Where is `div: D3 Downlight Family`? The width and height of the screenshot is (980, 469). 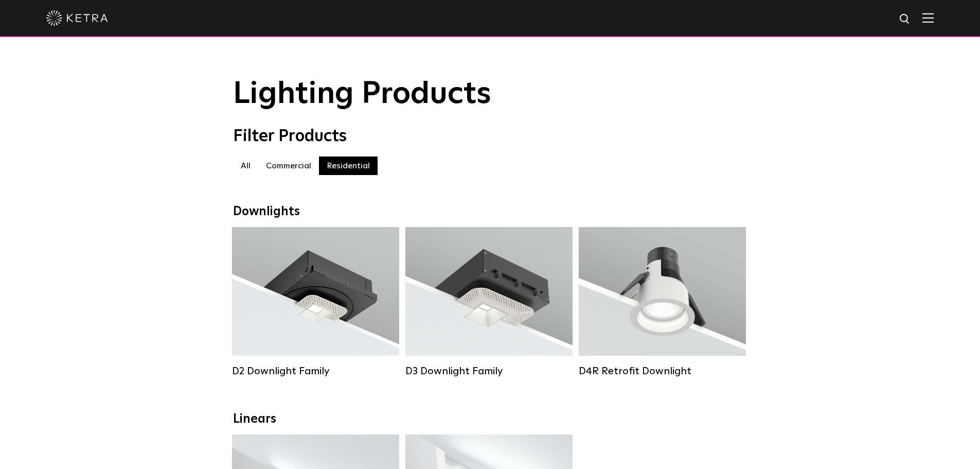 div: D3 Downlight Family is located at coordinates (489, 371).